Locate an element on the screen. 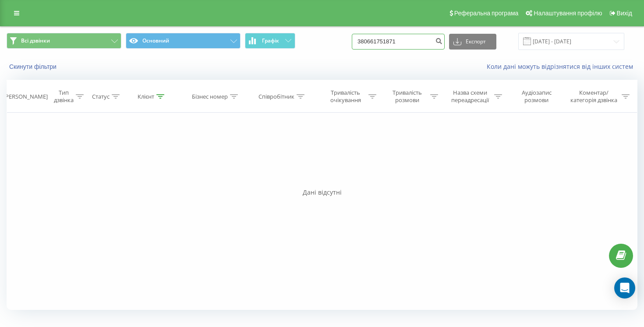 The image size is (644, 327). button: Основний is located at coordinates (183, 41).